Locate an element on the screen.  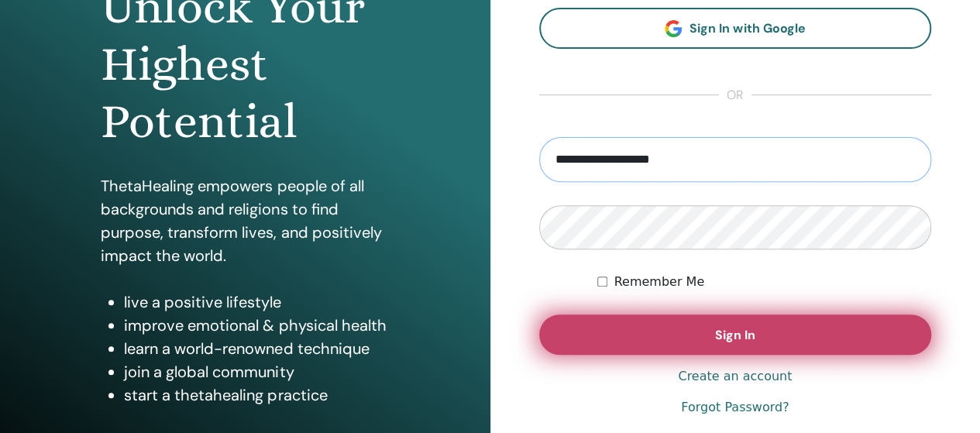
span: or is located at coordinates (735, 95).